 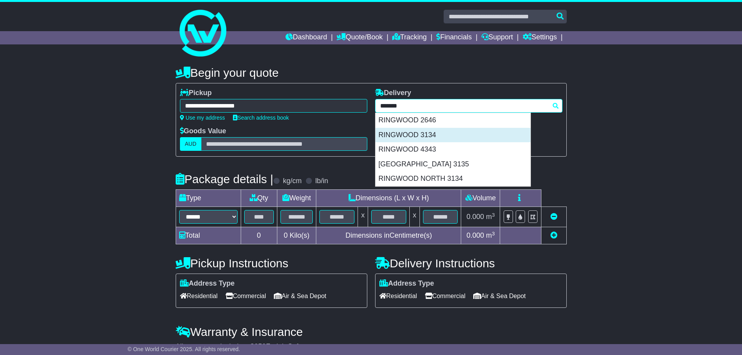 What do you see at coordinates (453, 135) in the screenshot?
I see `div: RINGWOOD 3134` at bounding box center [453, 135].